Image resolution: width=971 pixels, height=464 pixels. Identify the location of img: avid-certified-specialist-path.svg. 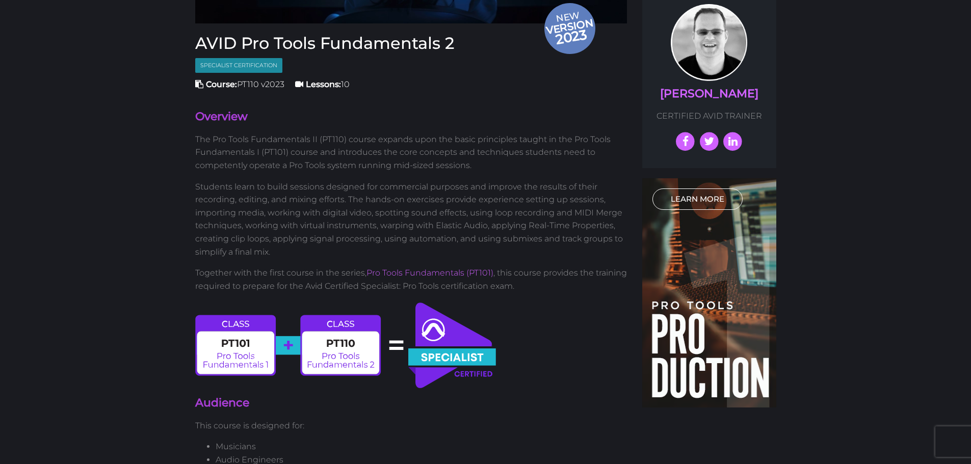
(346, 346).